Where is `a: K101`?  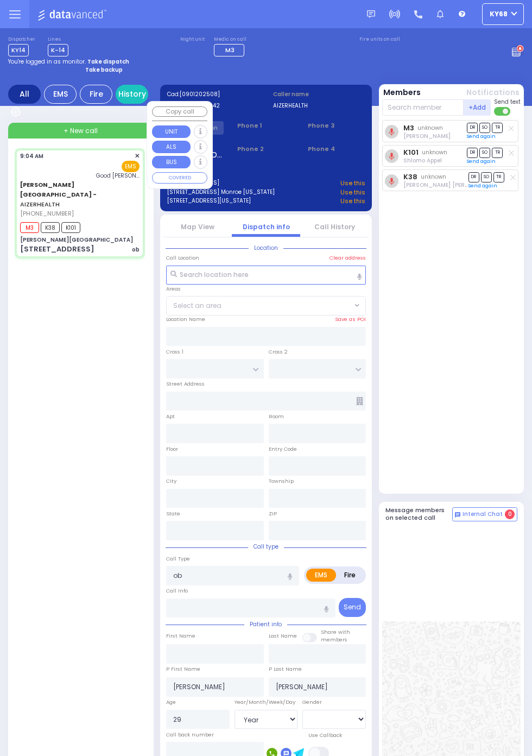
a: K101 is located at coordinates (411, 152).